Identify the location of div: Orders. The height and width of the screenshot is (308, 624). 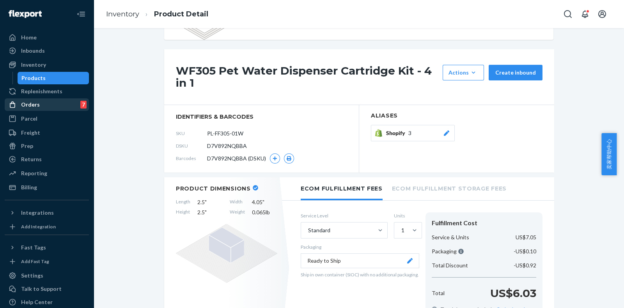
(30, 105).